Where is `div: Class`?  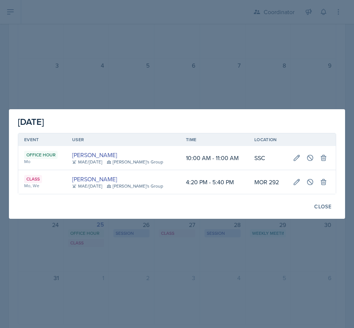
div: Class is located at coordinates (33, 179).